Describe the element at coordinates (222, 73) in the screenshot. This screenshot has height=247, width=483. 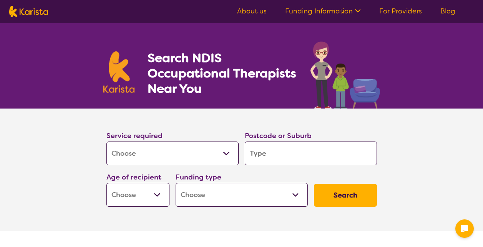
I see `h1: Search NDIS Occupational Therapists Near You` at that location.